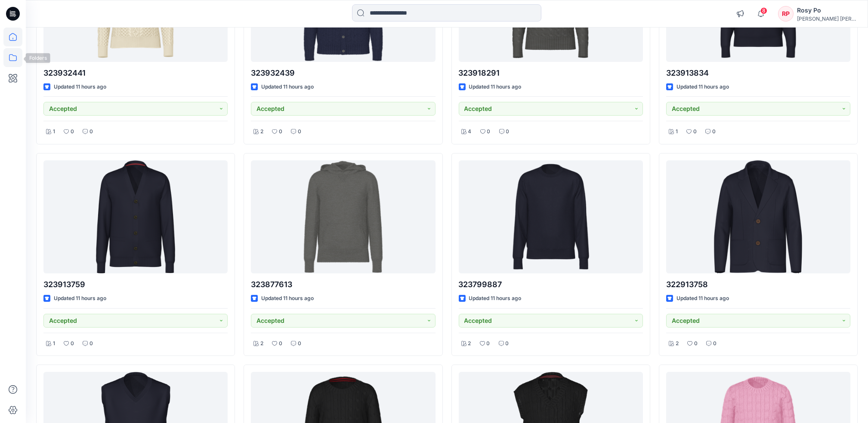  What do you see at coordinates (764, 11) in the screenshot?
I see `span: 8` at bounding box center [764, 11].